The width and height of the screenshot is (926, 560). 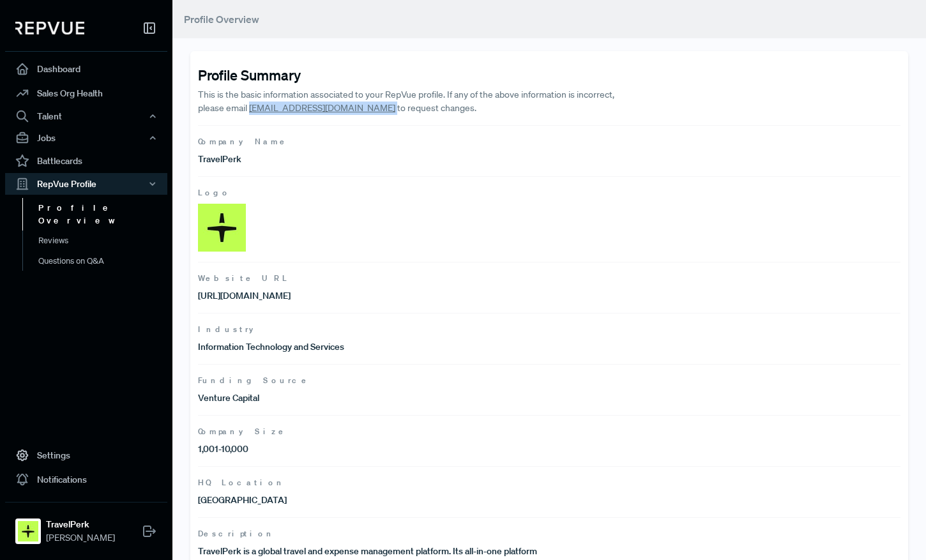 What do you see at coordinates (87, 479) in the screenshot?
I see `a: Notifications` at bounding box center [87, 479].